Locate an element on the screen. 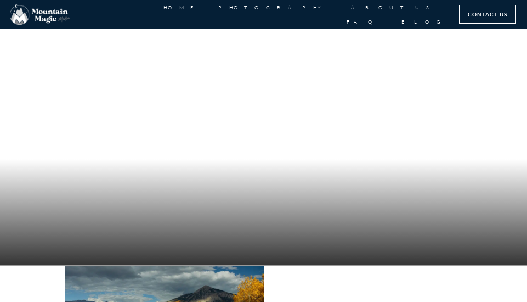 Image resolution: width=527 pixels, height=302 pixels. span: Contact Us is located at coordinates (488, 14).